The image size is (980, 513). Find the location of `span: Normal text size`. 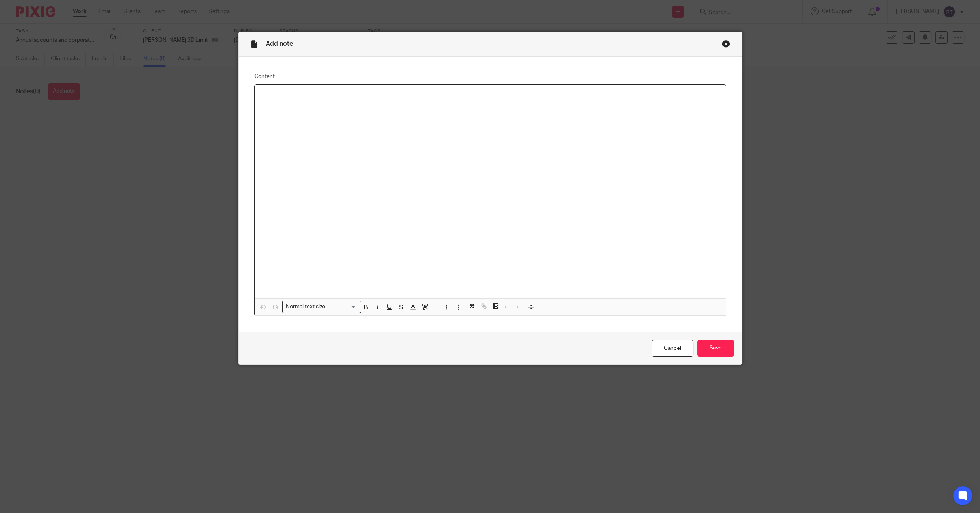

span: Normal text size is located at coordinates (306, 307).